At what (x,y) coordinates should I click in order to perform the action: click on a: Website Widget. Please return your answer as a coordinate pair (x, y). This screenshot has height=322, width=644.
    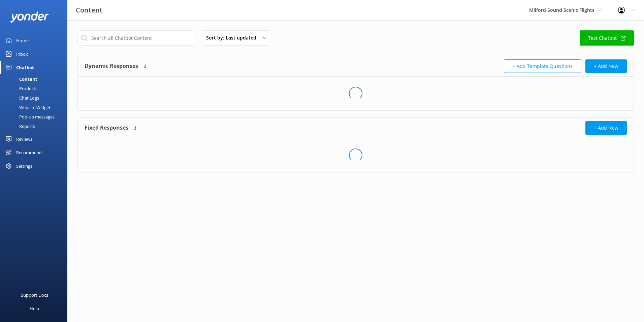
    Looking at the image, I should click on (36, 107).